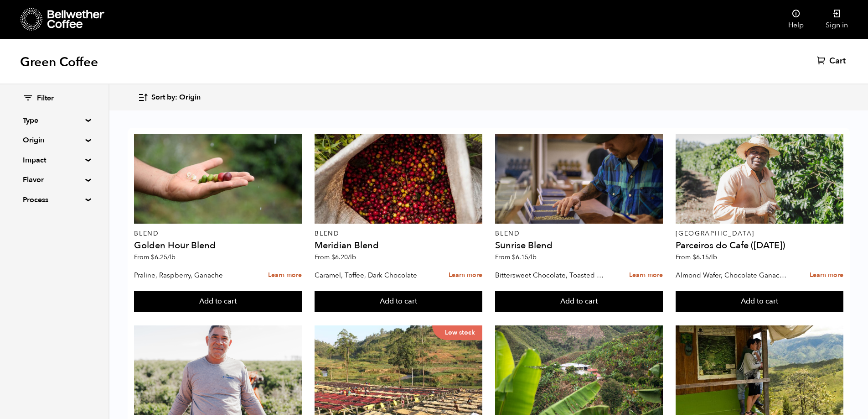 Image resolution: width=868 pixels, height=419 pixels. I want to click on a: Cart, so click(832, 61).